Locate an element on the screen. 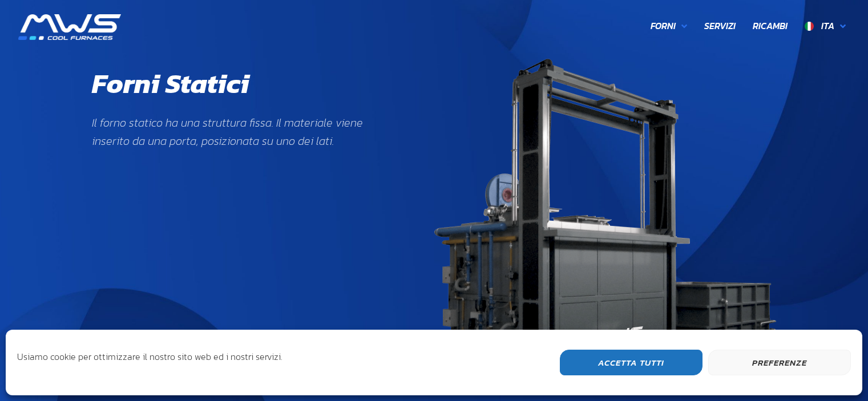 This screenshot has height=401, width=868. img: carica-frontale-black is located at coordinates (606, 227).